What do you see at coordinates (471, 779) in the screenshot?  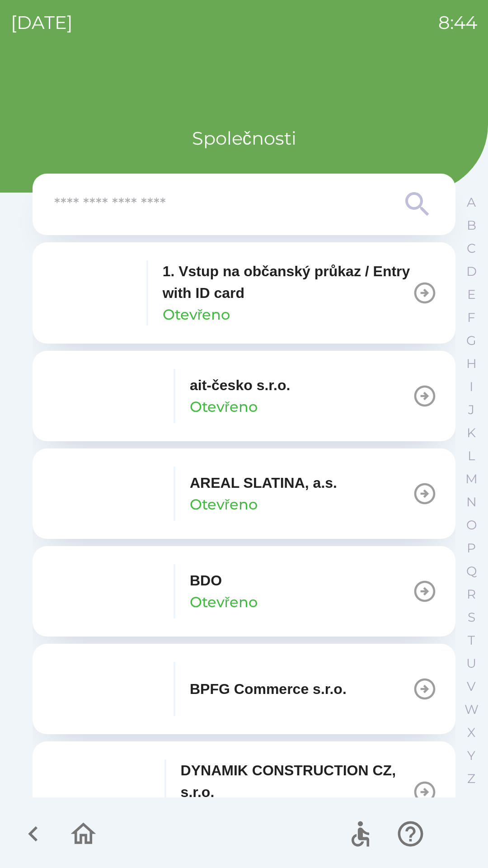 I see `p: Z` at bounding box center [471, 779].